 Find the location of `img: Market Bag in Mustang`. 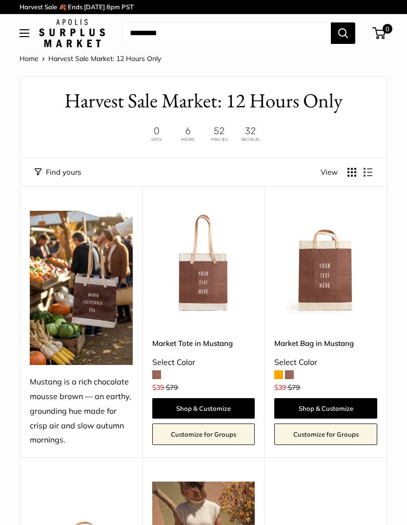

img: Market Bag in Mustang is located at coordinates (326, 262).